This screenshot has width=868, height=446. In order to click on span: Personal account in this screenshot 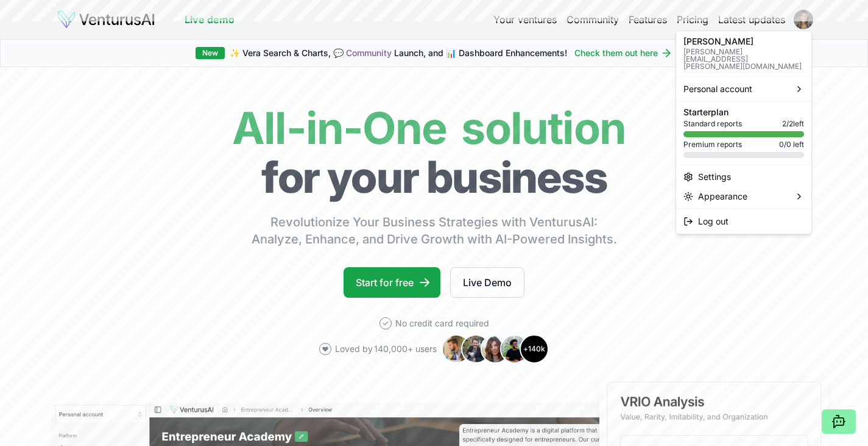, I will do `click(718, 89)`.